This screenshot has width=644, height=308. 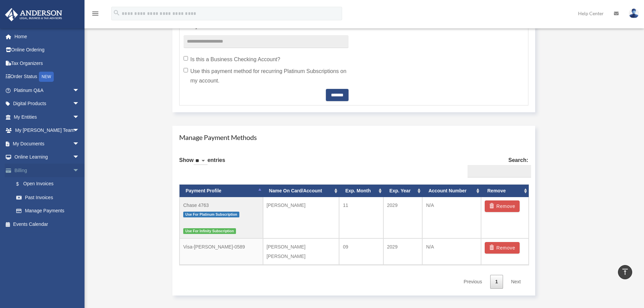 What do you see at coordinates (499, 172) in the screenshot?
I see `input: Search:` at bounding box center [499, 172].